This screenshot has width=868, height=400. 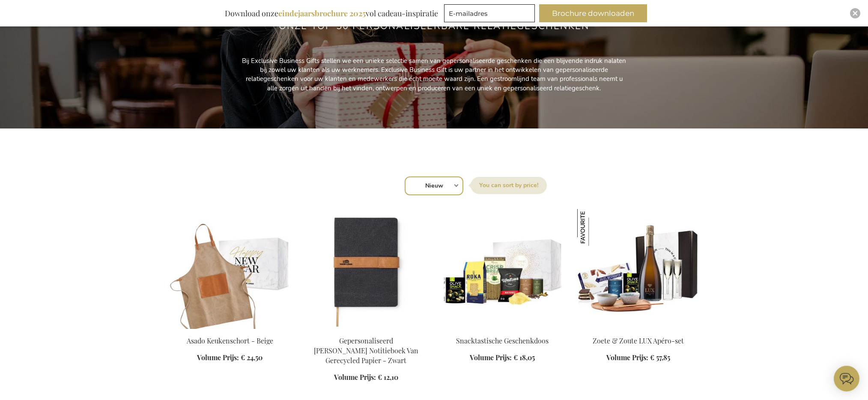 What do you see at coordinates (490, 13) in the screenshot?
I see `input: E-mailadres` at bounding box center [490, 13].